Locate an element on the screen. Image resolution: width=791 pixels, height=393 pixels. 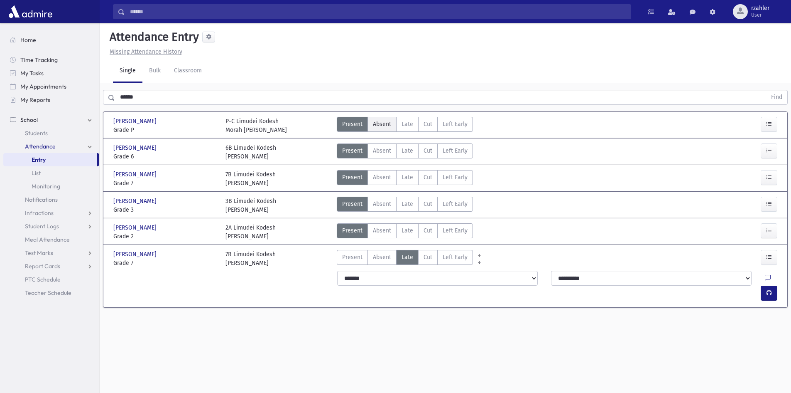
span: Teacher Schedule is located at coordinates (48, 292).